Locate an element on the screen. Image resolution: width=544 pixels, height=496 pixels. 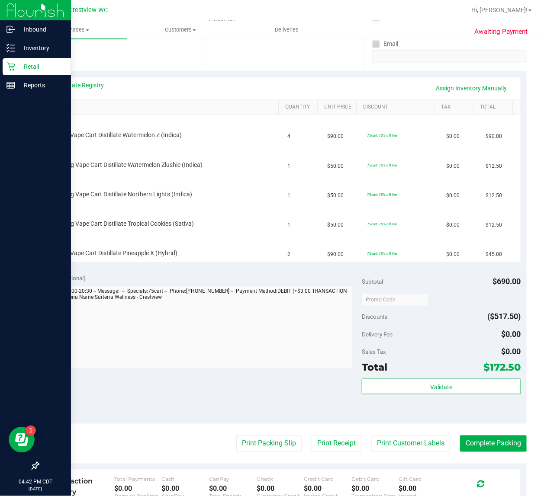
div: Total Payments is located at coordinates (138, 479).